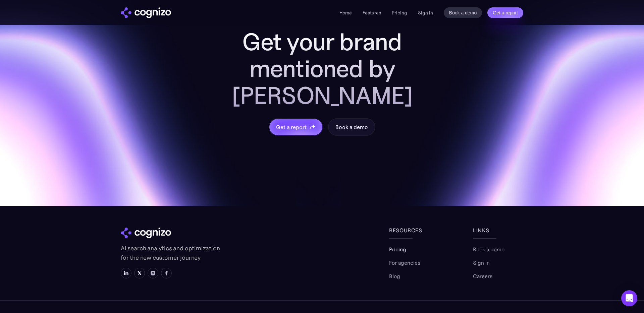 This screenshot has height=313, width=644. Describe the element at coordinates (171, 253) in the screenshot. I see `p: AI search analytics and optimization for the new customer journey` at that location.